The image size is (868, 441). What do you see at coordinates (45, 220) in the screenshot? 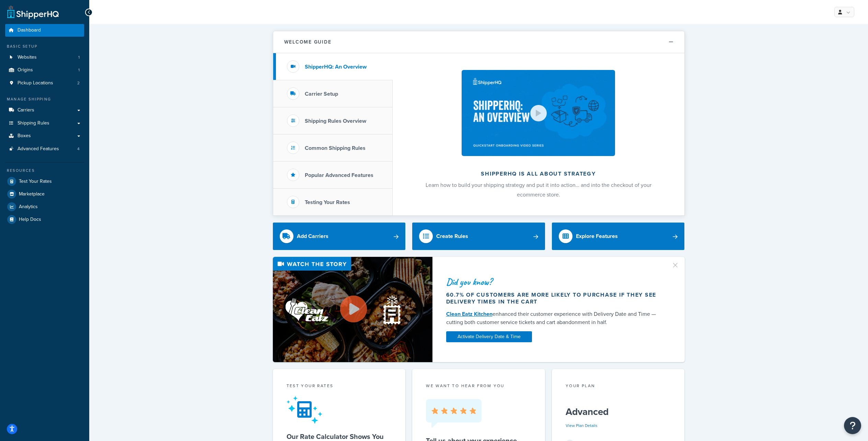
I see `a: Help Docs` at bounding box center [45, 220].